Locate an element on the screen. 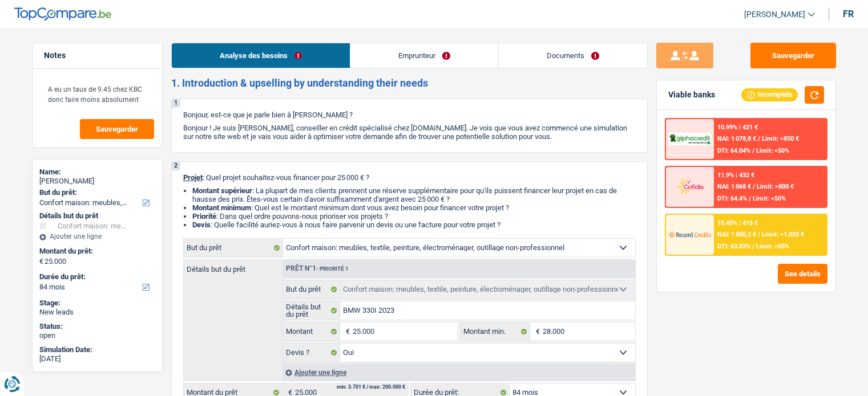  label: Montant is located at coordinates (312, 332).